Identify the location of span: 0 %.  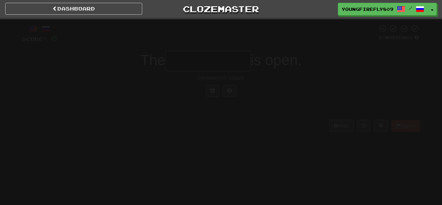
(382, 37).